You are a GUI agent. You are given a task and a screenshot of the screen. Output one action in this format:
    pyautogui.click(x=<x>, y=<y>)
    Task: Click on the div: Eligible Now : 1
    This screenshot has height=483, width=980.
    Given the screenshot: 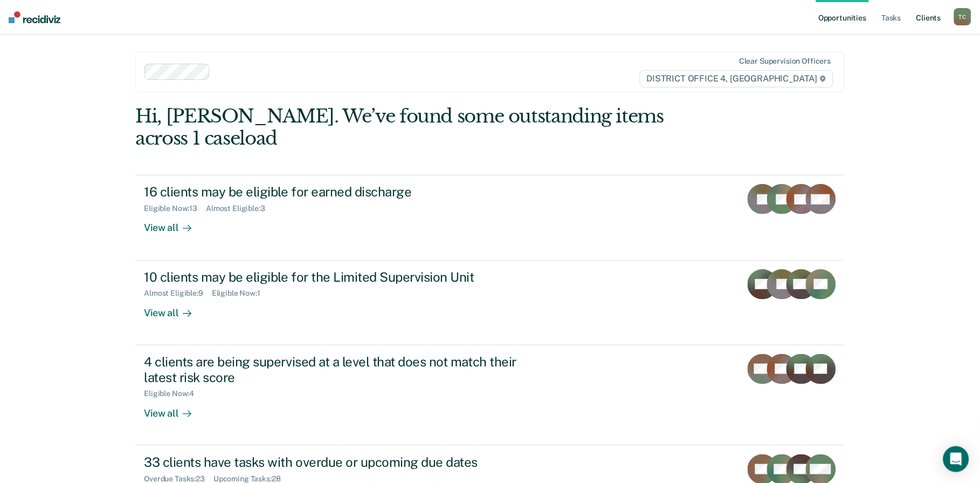 What is the action you would take?
    pyautogui.click(x=241, y=293)
    